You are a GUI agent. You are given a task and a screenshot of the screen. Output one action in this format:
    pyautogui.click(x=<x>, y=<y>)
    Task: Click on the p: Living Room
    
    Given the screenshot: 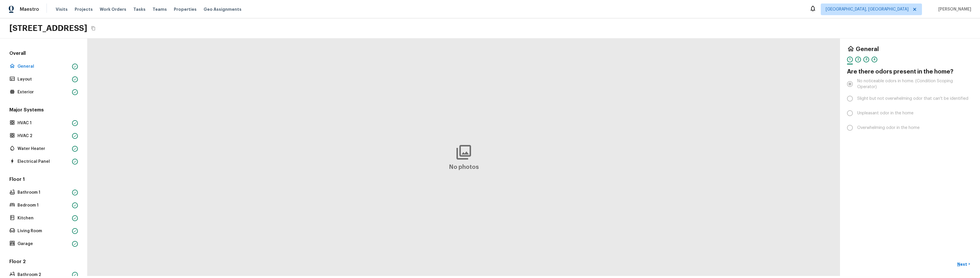 What is the action you would take?
    pyautogui.click(x=44, y=231)
    